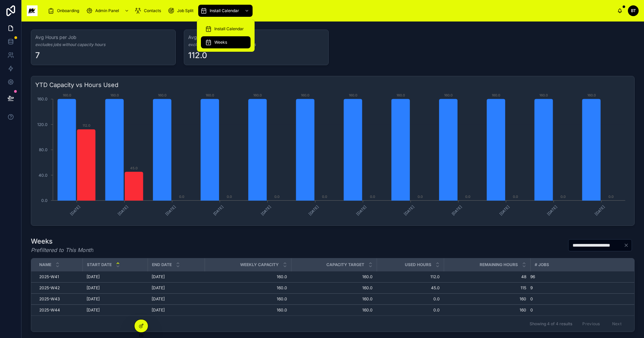  I want to click on span: 45.0, so click(410, 288).